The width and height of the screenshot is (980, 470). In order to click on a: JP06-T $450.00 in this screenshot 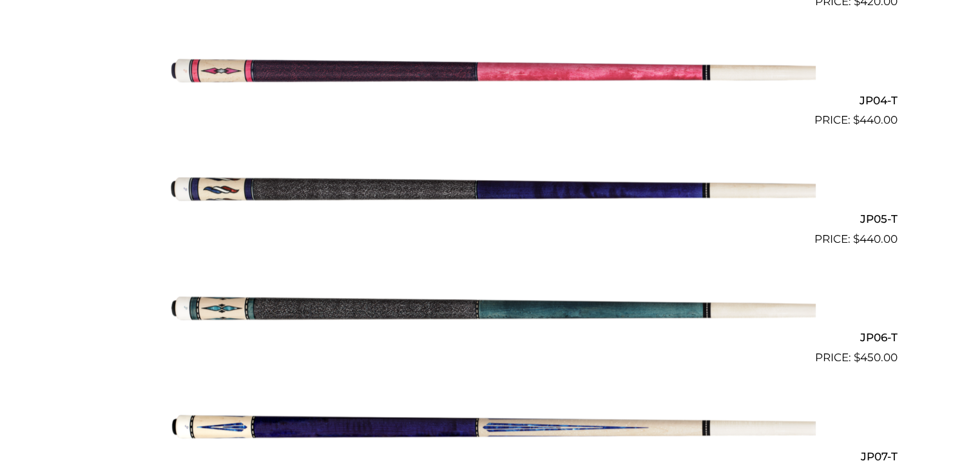, I will do `click(490, 310)`.